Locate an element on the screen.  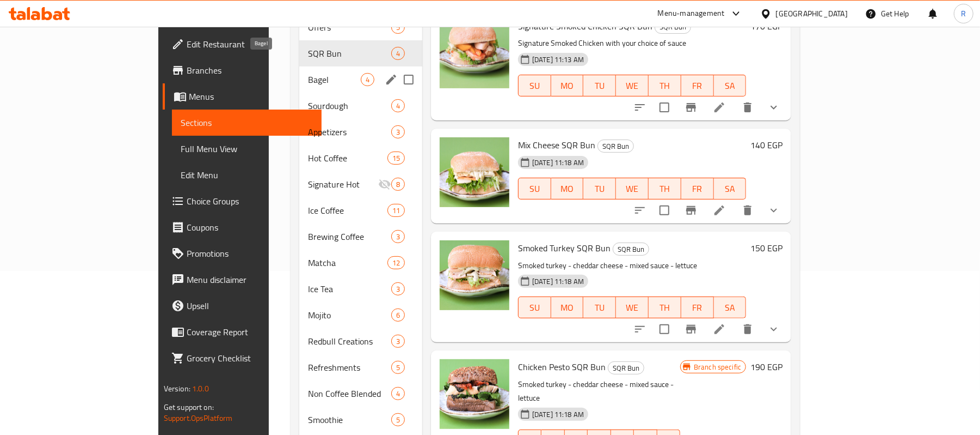
a: Menus is located at coordinates (242, 96).